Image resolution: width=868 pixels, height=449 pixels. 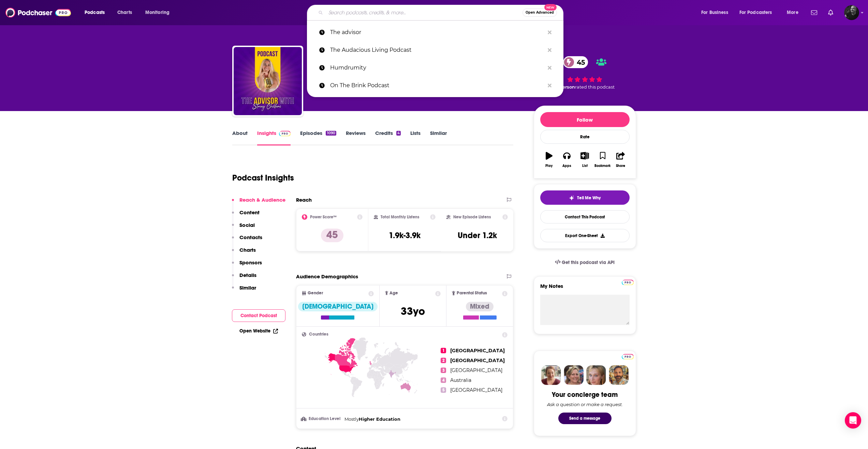 What do you see at coordinates (95, 13) in the screenshot?
I see `span: Podcasts` at bounding box center [95, 13].